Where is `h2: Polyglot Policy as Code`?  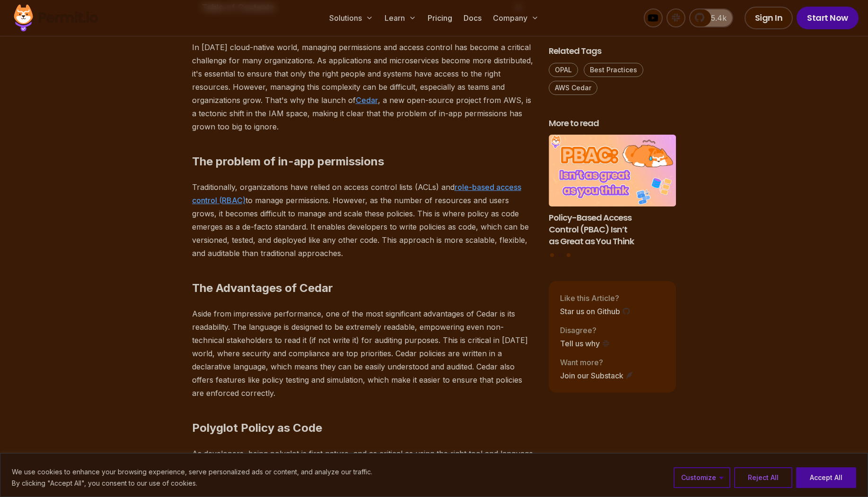
h2: Polyglot Policy as Code is located at coordinates (363, 409).